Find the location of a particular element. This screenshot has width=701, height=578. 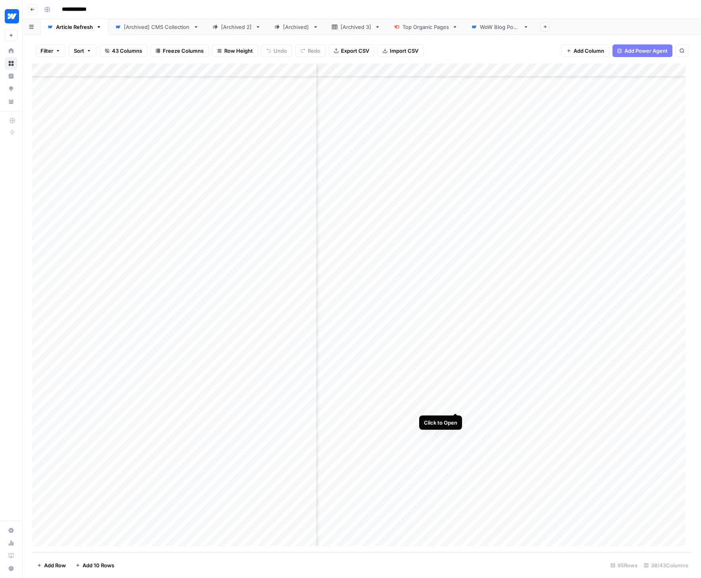

span: Add Column is located at coordinates (588, 51).